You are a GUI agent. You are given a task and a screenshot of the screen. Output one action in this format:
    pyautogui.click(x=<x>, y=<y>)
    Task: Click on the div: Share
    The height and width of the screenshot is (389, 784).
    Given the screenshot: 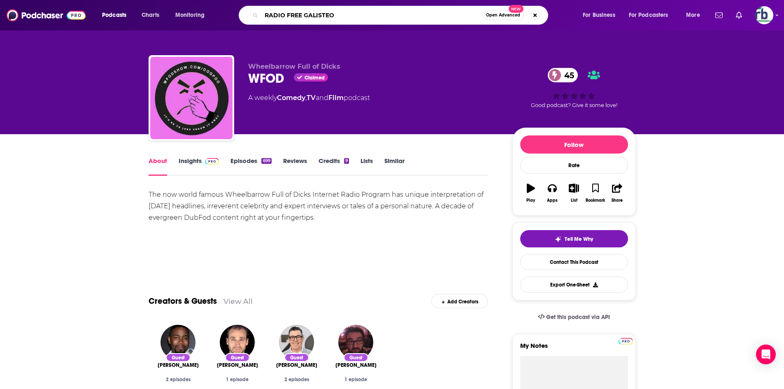 What is the action you would take?
    pyautogui.click(x=617, y=201)
    